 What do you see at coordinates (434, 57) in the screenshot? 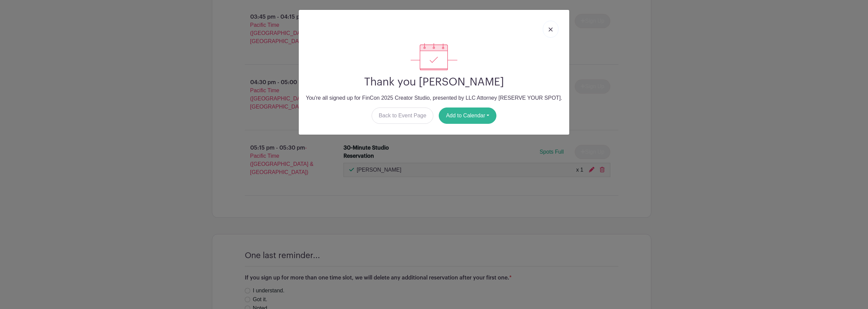
I see `img: signup_complete-c468d5dda3e2740ee63a24cb0ba0d3ce5d8a4ecd24259e683200fb1569d990c8.svg` at bounding box center [434, 57].